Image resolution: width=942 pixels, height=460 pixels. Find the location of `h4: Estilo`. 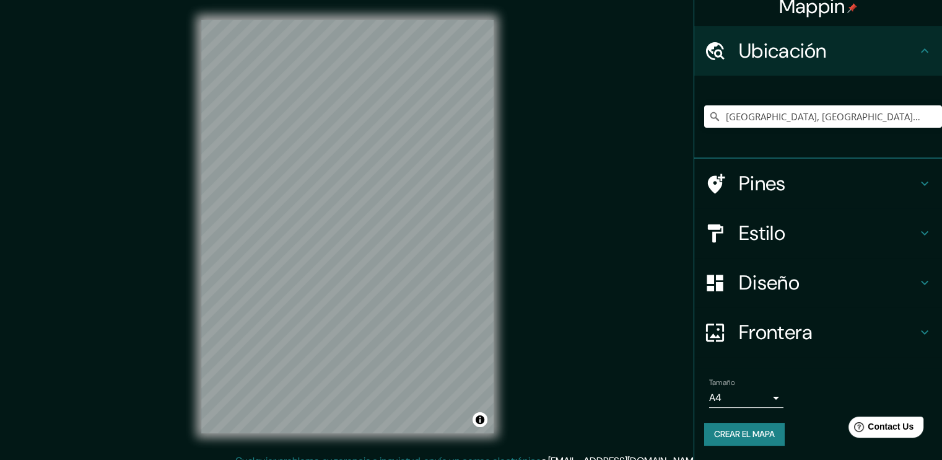

h4: Estilo is located at coordinates (828, 233).